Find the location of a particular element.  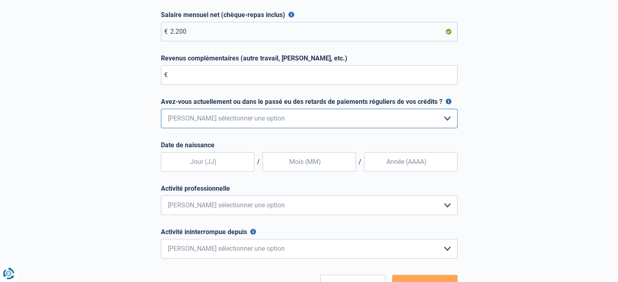

input: Mois (MM) is located at coordinates (309, 162).